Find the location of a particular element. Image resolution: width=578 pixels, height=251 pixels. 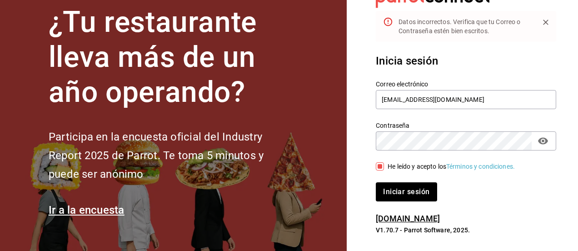

label: Contraseña is located at coordinates (465, 125).